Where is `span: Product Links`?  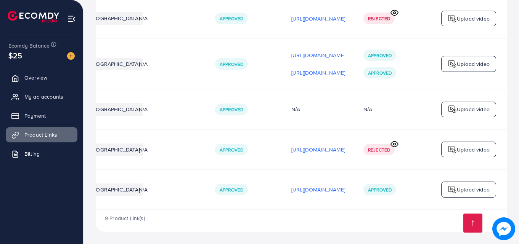
span: Product Links is located at coordinates (41, 135).